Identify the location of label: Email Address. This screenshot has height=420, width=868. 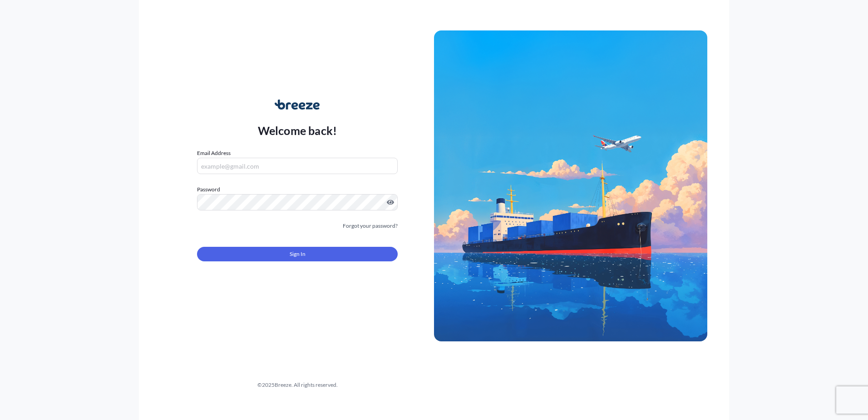
(214, 153).